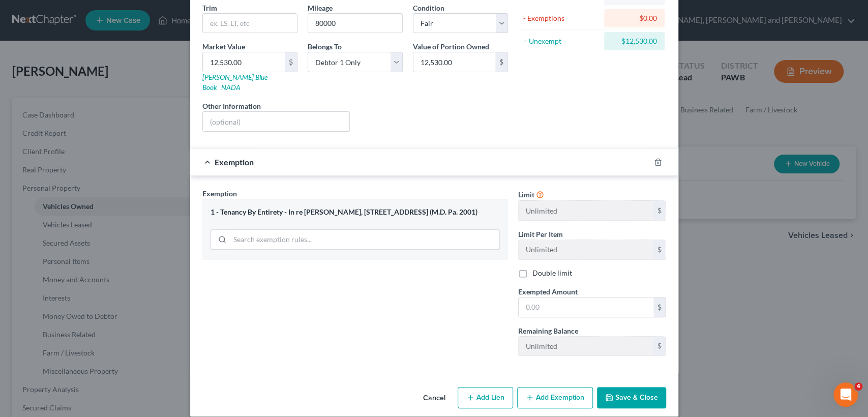 The height and width of the screenshot is (417, 868). I want to click on label: Remaining Balance, so click(548, 330).